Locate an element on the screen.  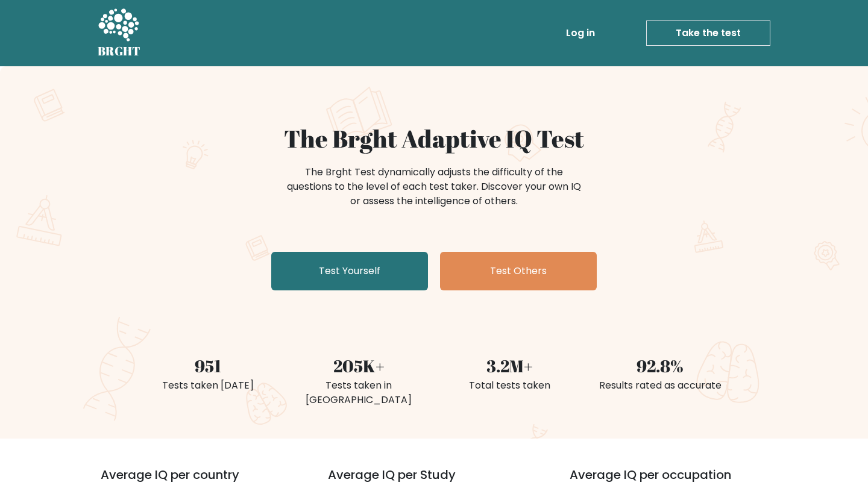
div: 92.8% is located at coordinates (660, 366).